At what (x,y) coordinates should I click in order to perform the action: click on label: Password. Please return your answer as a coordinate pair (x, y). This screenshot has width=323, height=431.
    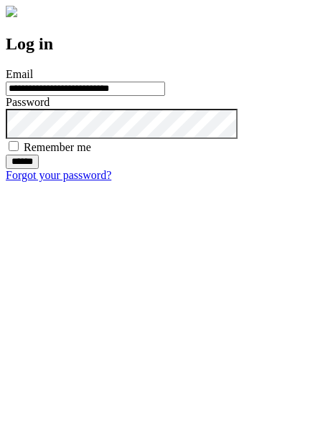
    Looking at the image, I should click on (27, 102).